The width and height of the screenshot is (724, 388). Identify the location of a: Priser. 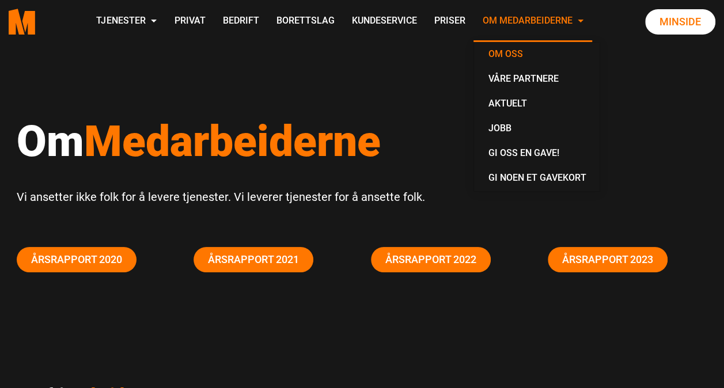
(449, 21).